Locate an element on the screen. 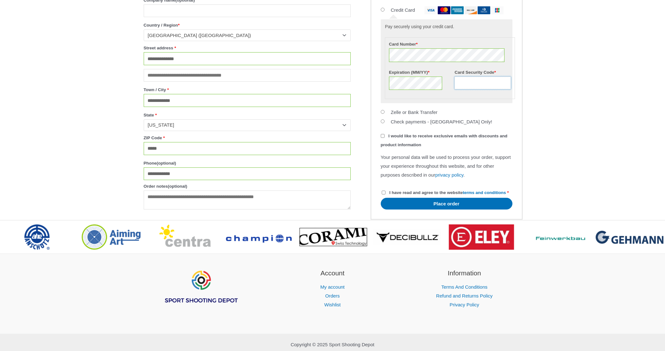 This screenshot has width=665, height=351. label: Street address is located at coordinates (247, 48).